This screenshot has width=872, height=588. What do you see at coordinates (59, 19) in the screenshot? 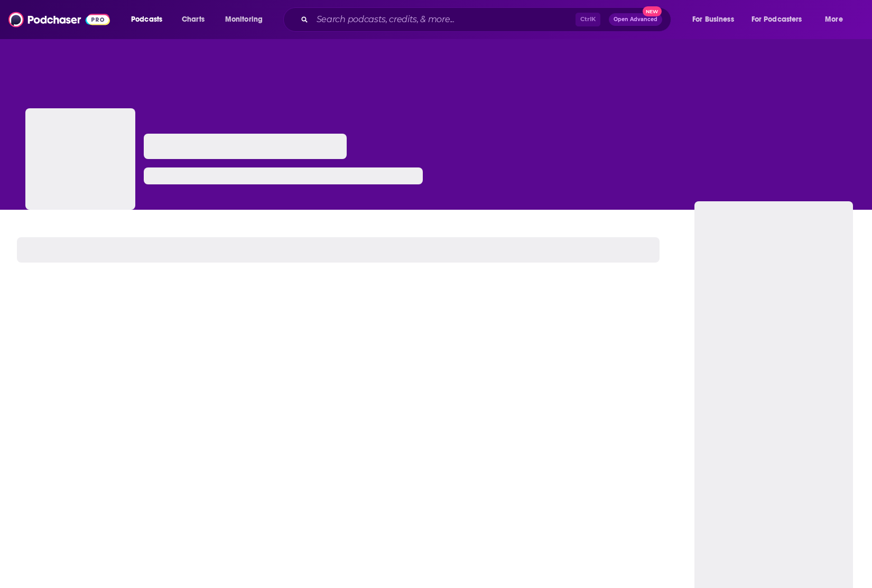
I see `img: Podchaser - Follow, Share and Rate Podcasts` at bounding box center [59, 19].